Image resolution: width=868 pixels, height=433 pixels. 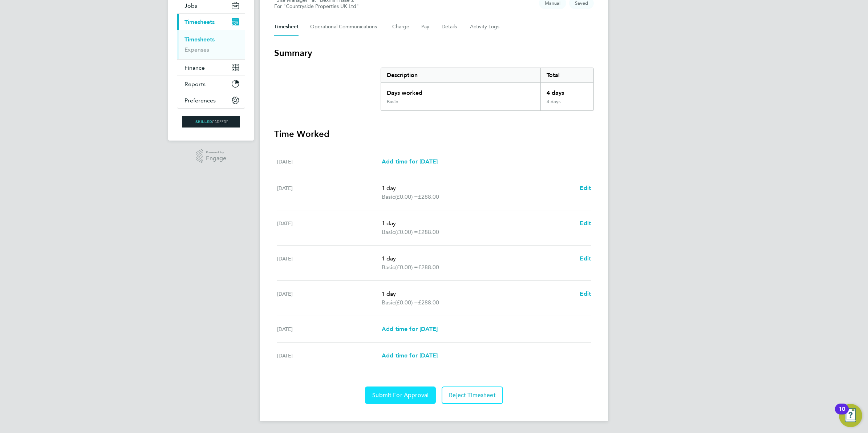 I want to click on div: Summary, so click(x=487, y=89).